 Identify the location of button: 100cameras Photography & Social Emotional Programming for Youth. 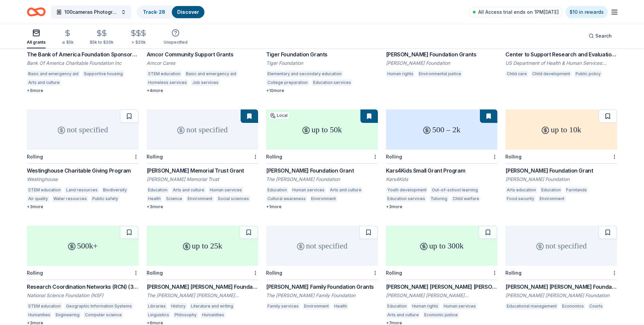
(91, 12).